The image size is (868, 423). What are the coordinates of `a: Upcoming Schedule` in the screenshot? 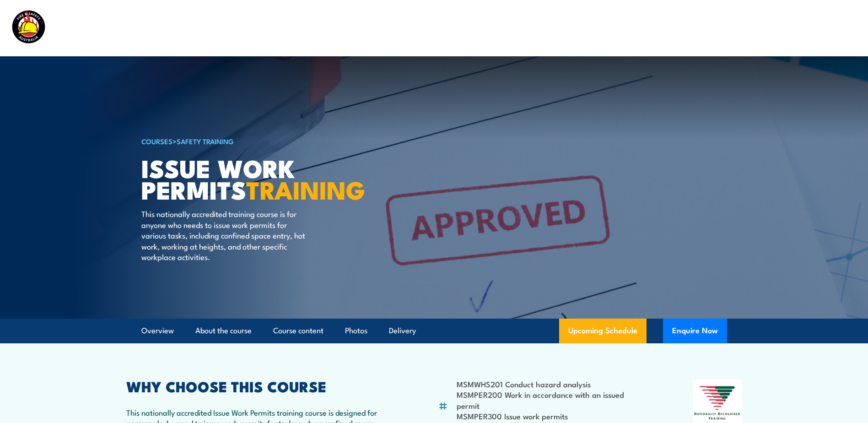 It's located at (603, 331).